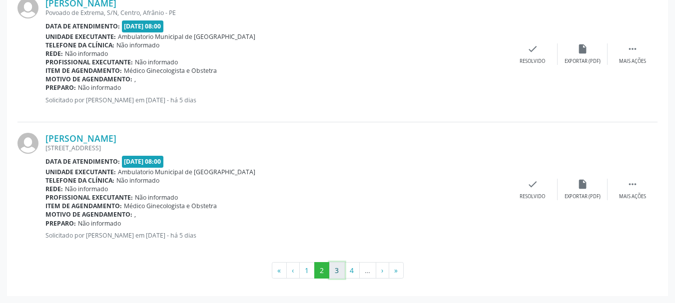 The image size is (675, 303). What do you see at coordinates (352, 271) in the screenshot?
I see `button: Go to page 4` at bounding box center [352, 271].